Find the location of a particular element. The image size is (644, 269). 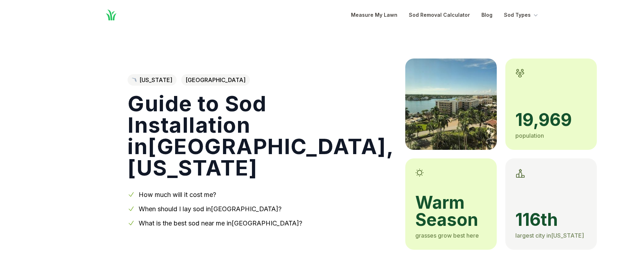

img: Florida state outline is located at coordinates (134, 80).